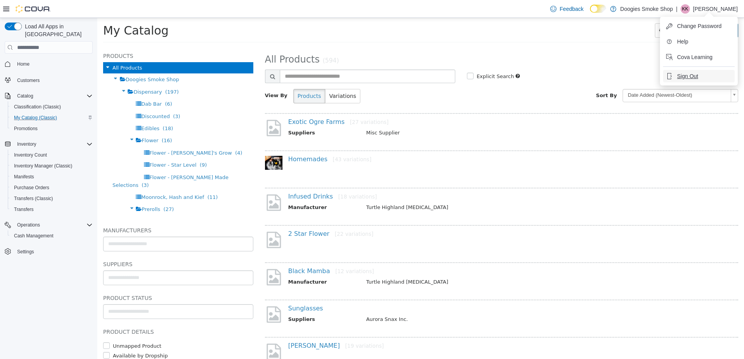  What do you see at coordinates (81, 213) in the screenshot?
I see `h5: Manufacturers` at bounding box center [81, 213].